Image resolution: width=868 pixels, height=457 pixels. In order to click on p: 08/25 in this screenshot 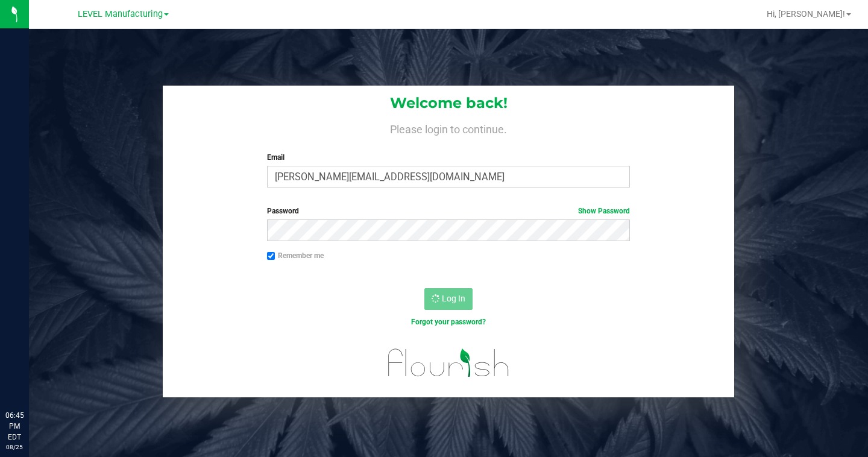, I will do `click(14, 447)`.